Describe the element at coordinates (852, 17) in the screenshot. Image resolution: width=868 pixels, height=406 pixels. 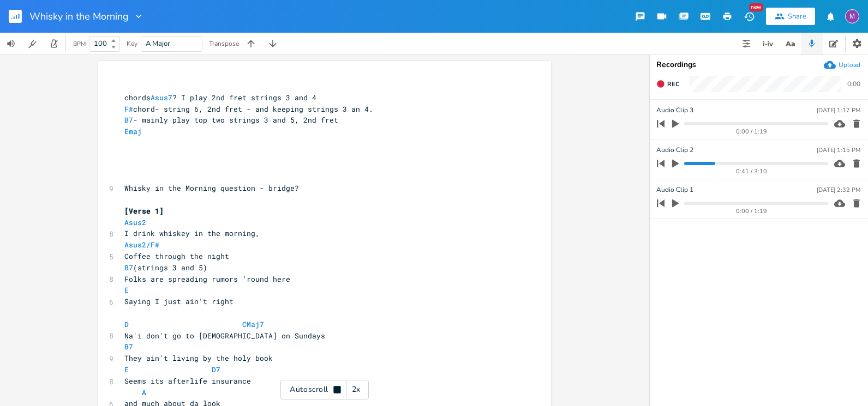
I see `button: M` at that location.